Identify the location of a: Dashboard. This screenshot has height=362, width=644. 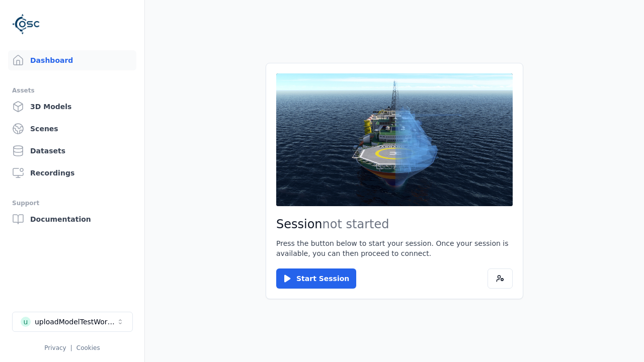
(72, 60).